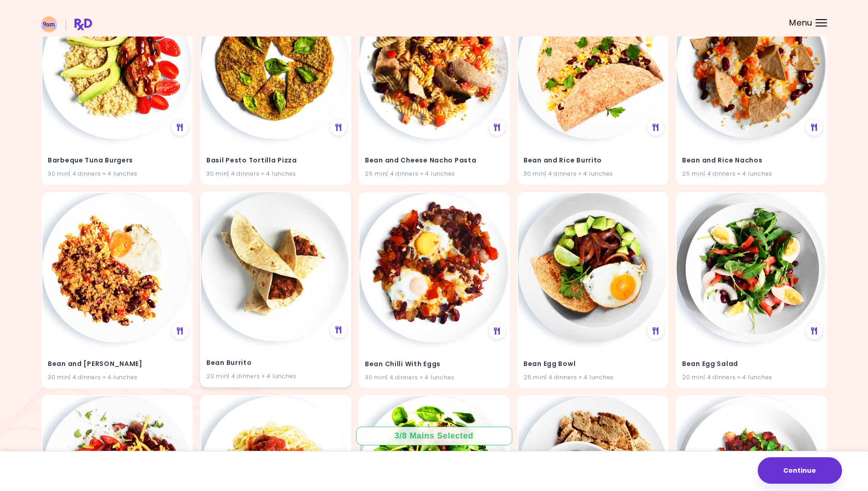  What do you see at coordinates (801, 23) in the screenshot?
I see `span: Menu` at bounding box center [801, 23].